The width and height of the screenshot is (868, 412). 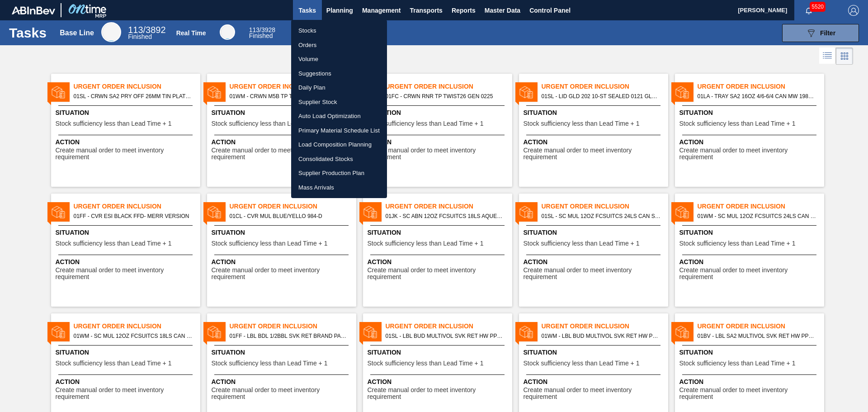 I want to click on a: Auto Load Optimization, so click(x=339, y=116).